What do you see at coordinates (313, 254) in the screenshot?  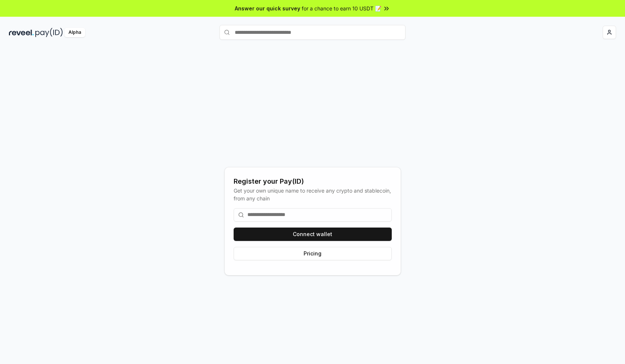 I see `button: Pricing` at bounding box center [313, 254].